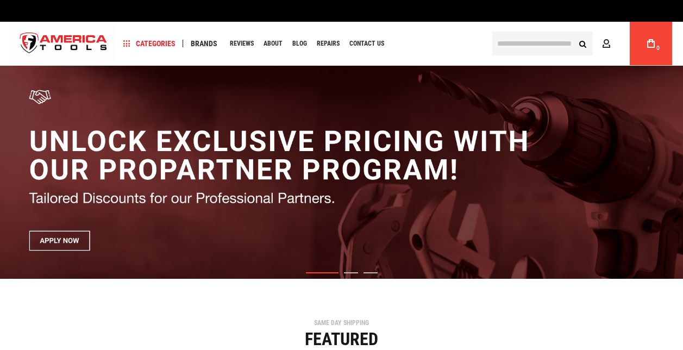  What do you see at coordinates (299, 43) in the screenshot?
I see `a: Blog` at bounding box center [299, 43].